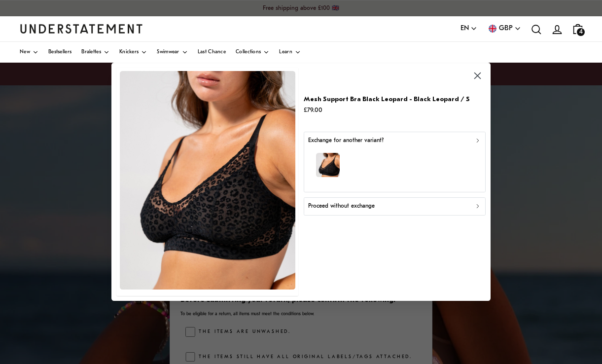  What do you see at coordinates (212, 52) in the screenshot?
I see `span: Last Chance` at bounding box center [212, 52].